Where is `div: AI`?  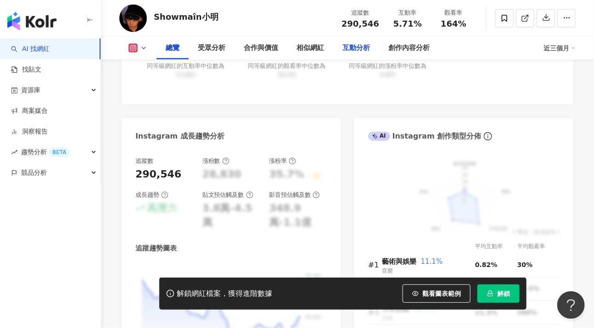 div: AI is located at coordinates (379, 136).